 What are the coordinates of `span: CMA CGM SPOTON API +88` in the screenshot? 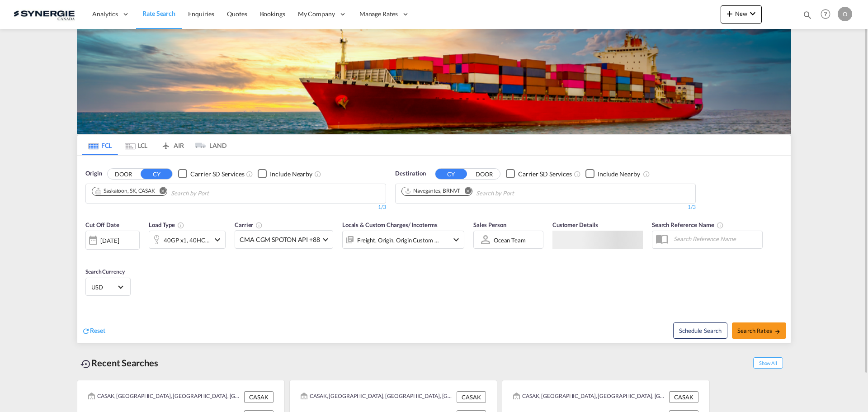 It's located at (280, 240).